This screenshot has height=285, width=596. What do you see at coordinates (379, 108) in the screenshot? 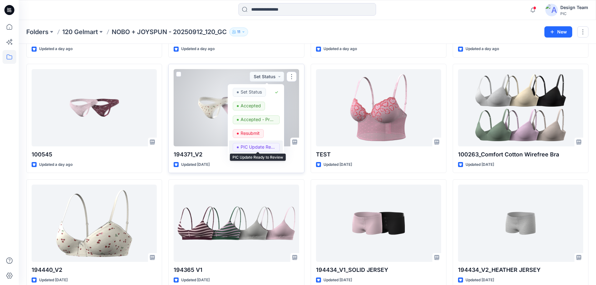
I see `a: TEST` at bounding box center [379, 108].